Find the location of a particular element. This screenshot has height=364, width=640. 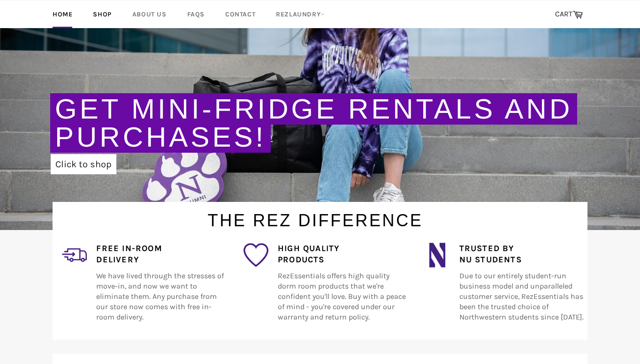

img: delivery_2.png is located at coordinates (74, 255).